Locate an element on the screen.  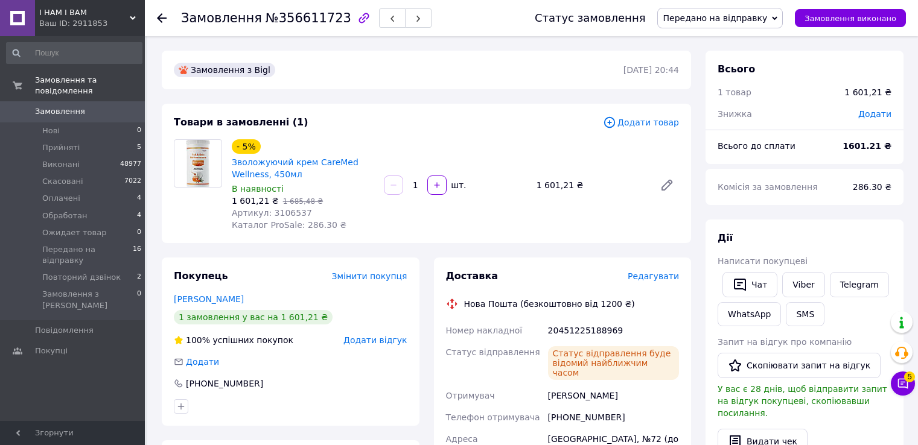
div: шт. is located at coordinates (457, 185).